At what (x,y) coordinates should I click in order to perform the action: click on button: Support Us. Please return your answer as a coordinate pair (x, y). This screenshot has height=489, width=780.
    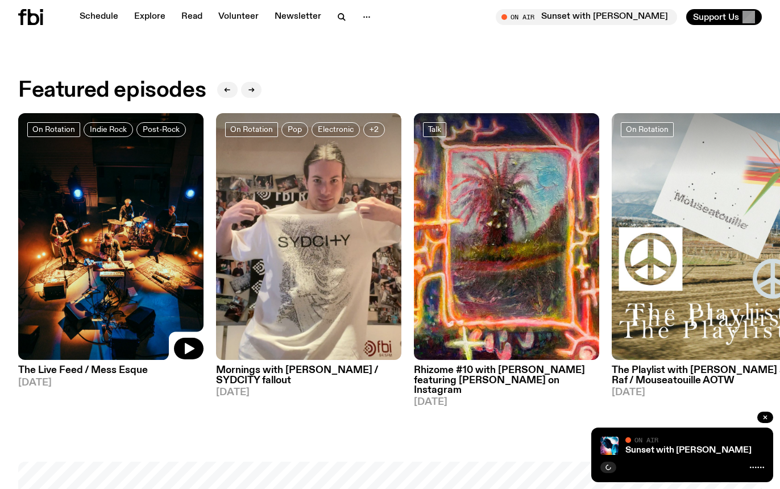
    Looking at the image, I should click on (724, 17).